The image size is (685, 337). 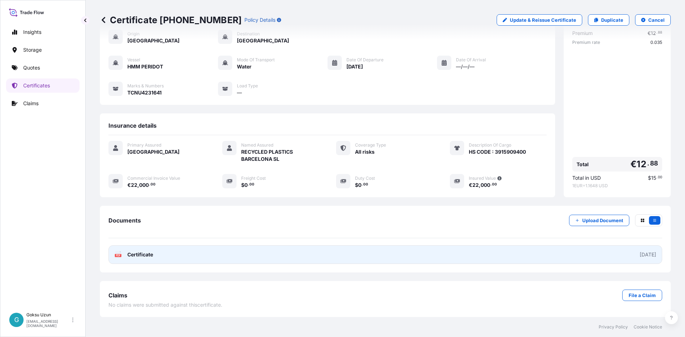 I want to click on a: Update & Reissue Certificate, so click(x=539, y=20).